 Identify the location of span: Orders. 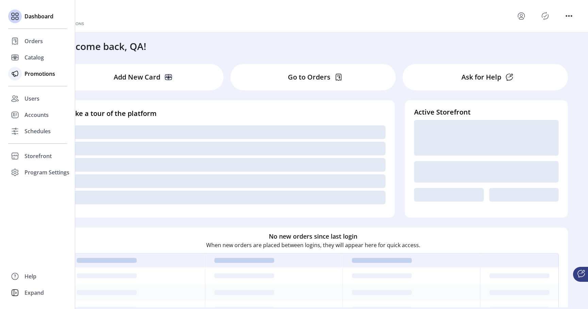
(34, 41).